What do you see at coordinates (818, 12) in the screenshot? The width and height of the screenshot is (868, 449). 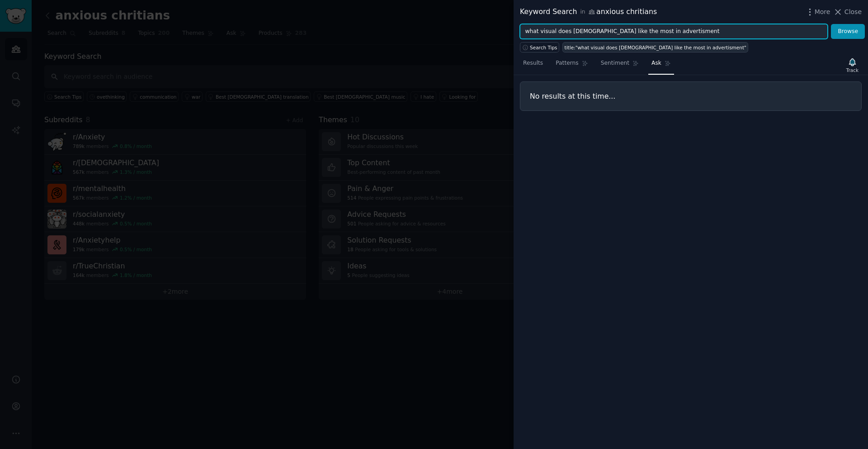 I see `button: More` at bounding box center [818, 12].